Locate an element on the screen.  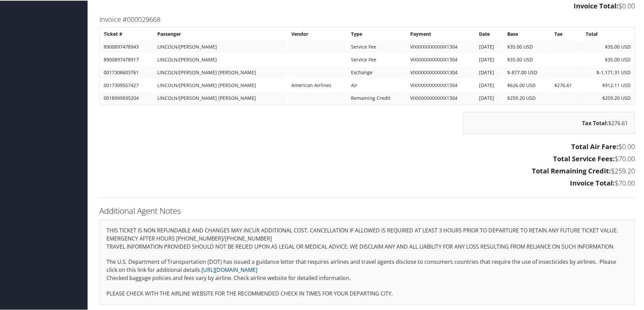
td: 0018999935204 is located at coordinates (127, 97).